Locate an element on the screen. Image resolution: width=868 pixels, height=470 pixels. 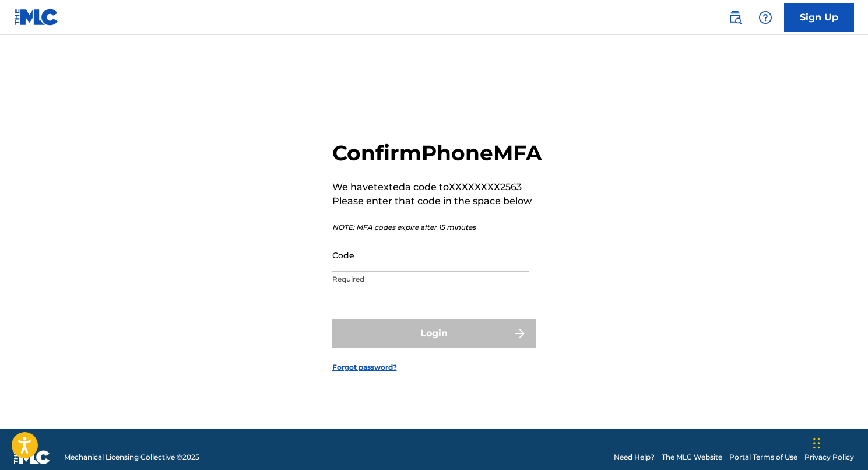
a: Portal Terms of Use is located at coordinates (763, 457).